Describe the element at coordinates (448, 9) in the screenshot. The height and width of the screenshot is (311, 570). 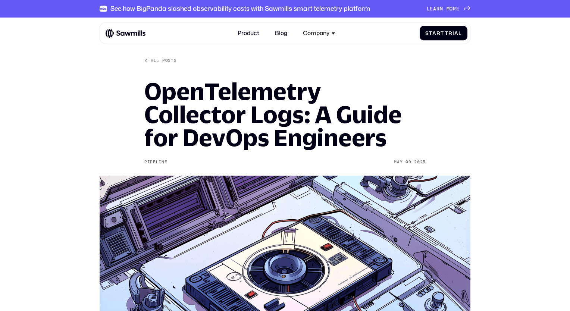
I see `a: Learnmore` at that location.